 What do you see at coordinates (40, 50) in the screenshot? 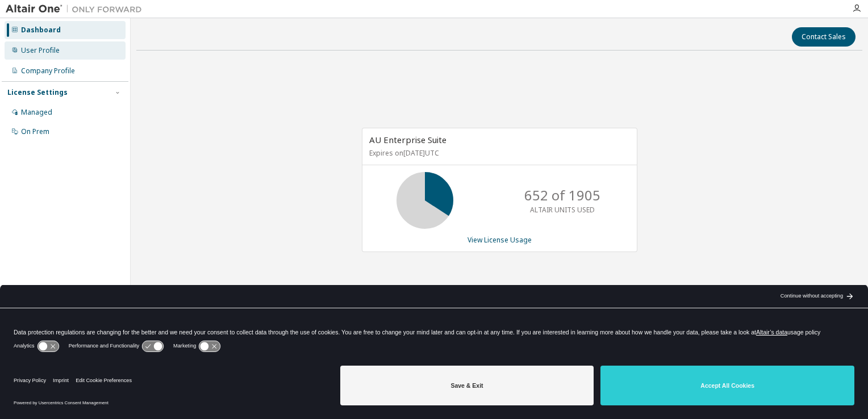
I see `div: User Profile` at bounding box center [40, 50].